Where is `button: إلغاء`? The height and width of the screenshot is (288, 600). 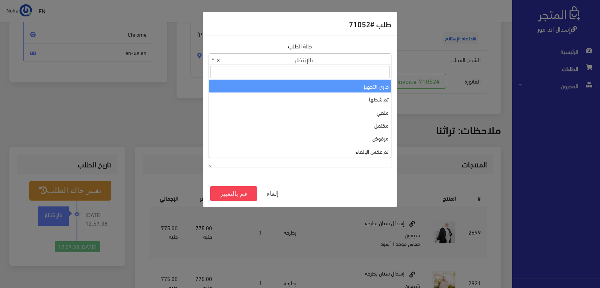
button: إلغاء is located at coordinates (273, 194).